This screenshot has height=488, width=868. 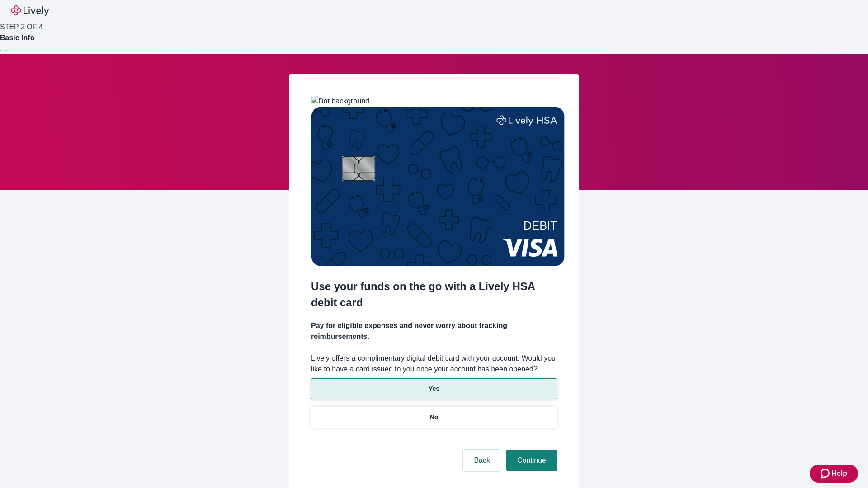 What do you see at coordinates (434, 389) in the screenshot?
I see `p: Yes` at bounding box center [434, 389].